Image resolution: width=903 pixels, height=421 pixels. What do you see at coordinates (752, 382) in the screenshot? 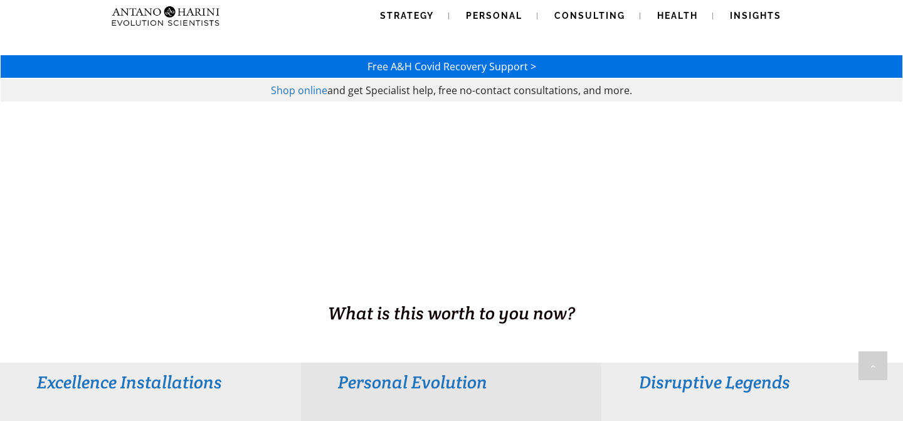
I see `h3: Disruptive Legends` at bounding box center [752, 382].